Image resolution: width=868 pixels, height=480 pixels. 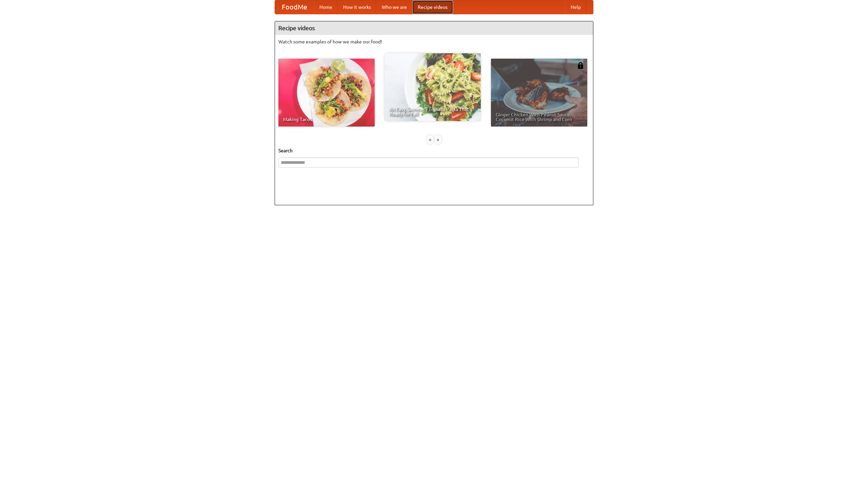 What do you see at coordinates (576, 7) in the screenshot?
I see `a: Help` at bounding box center [576, 7].